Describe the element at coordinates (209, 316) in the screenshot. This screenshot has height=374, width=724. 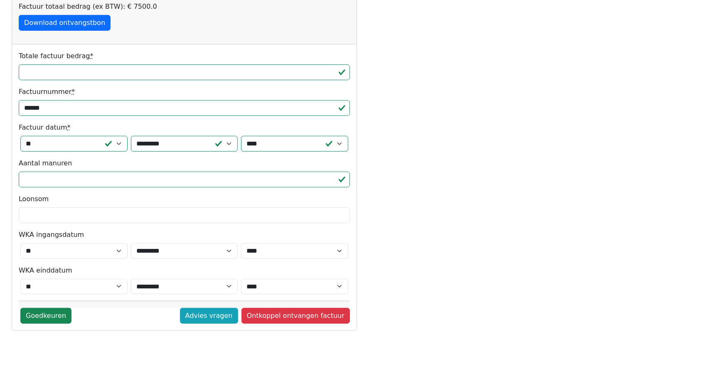
I see `a: Advies vragen` at that location.